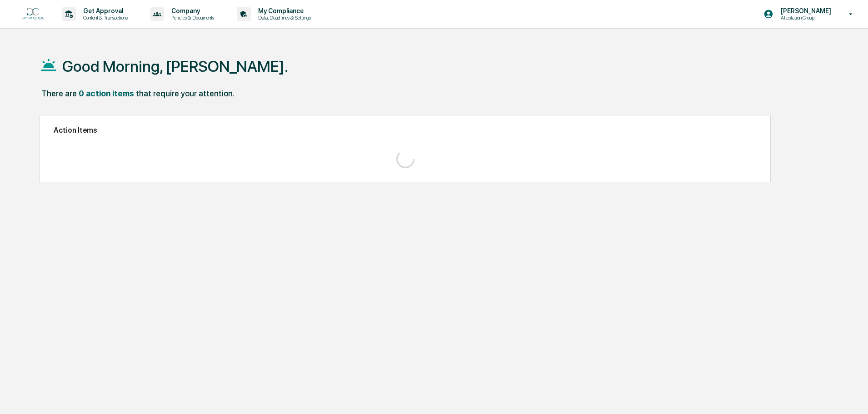  Describe the element at coordinates (405, 130) in the screenshot. I see `h2: Action Items` at that location.